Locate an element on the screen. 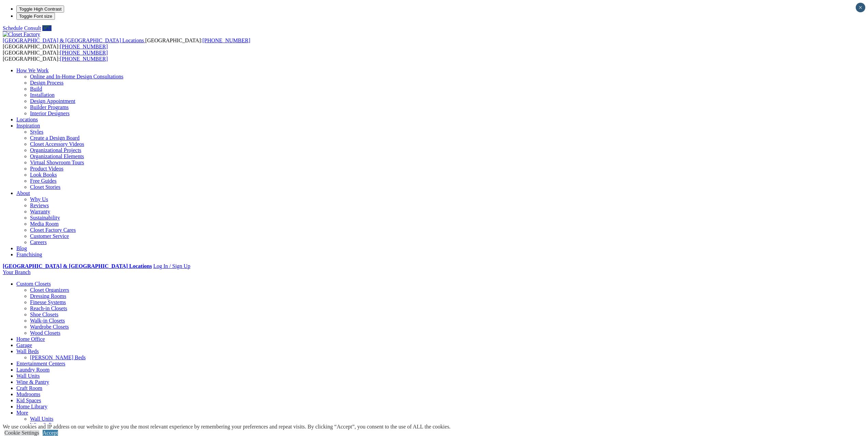  a: Warranty is located at coordinates (40, 211).